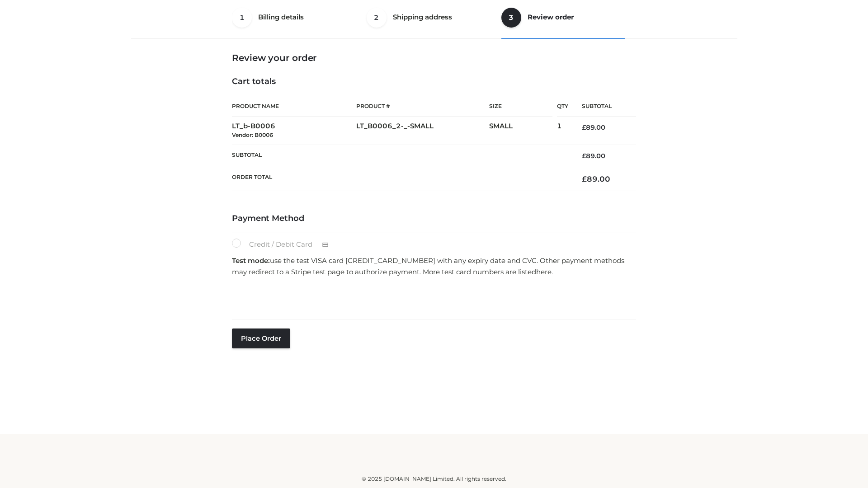 This screenshot has width=868, height=488. I want to click on td: LT_b-B0006, so click(294, 130).